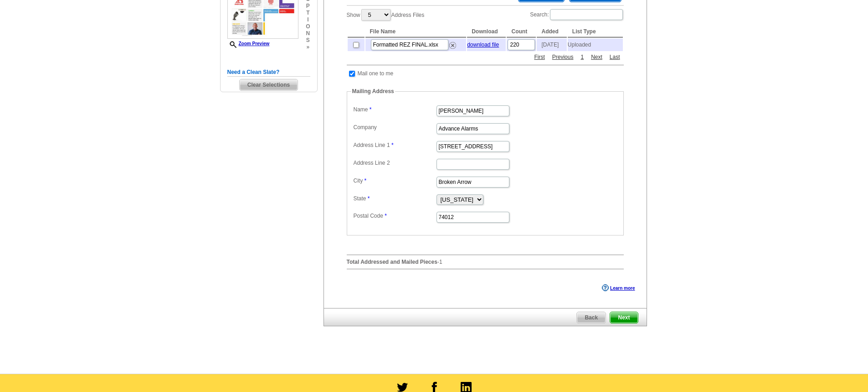 The width and height of the screenshot is (868, 392). What do you see at coordinates (376, 73) in the screenshot?
I see `td: Mail one to me` at bounding box center [376, 73].